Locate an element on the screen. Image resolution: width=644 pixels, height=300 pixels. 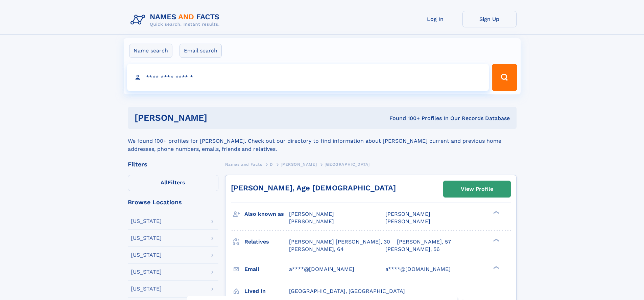
a: View Profile is located at coordinates (477, 189).